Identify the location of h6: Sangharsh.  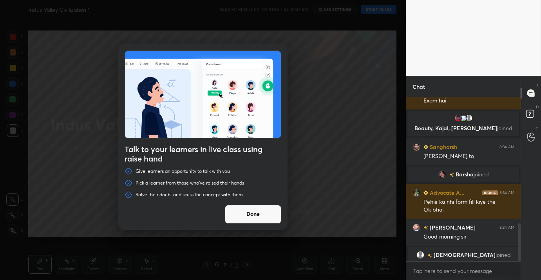
(442, 147).